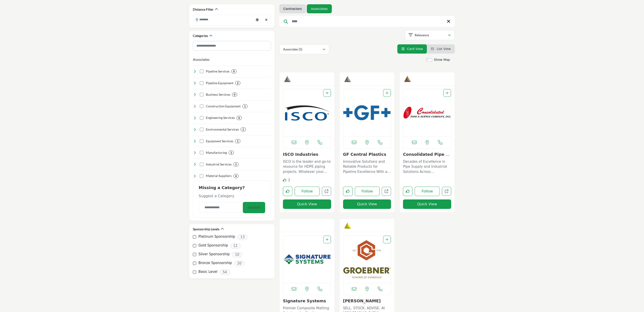 The image size is (644, 312). Describe the element at coordinates (232, 189) in the screenshot. I see `h2: Missing a Category?` at that location.